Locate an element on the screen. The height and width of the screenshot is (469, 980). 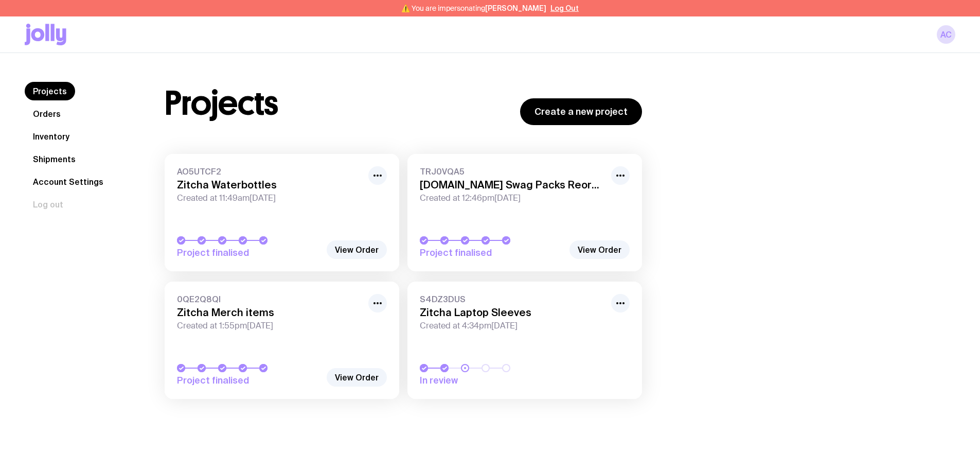
a: Inventory is located at coordinates (51, 136).